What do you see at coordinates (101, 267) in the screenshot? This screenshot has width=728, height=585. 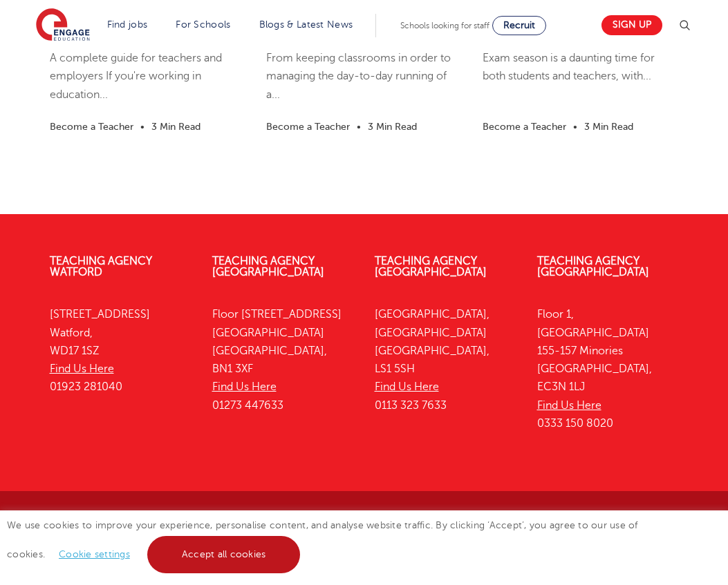 I see `a: Teaching Agency Watford` at bounding box center [101, 267].